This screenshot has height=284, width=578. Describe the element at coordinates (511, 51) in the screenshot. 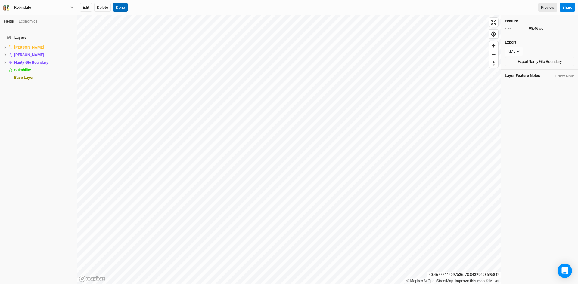

I see `div: KML` at that location.